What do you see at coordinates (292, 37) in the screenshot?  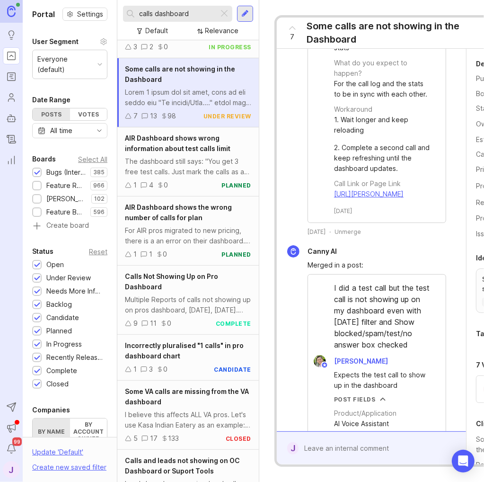 I see `span: 7` at bounding box center [292, 37].